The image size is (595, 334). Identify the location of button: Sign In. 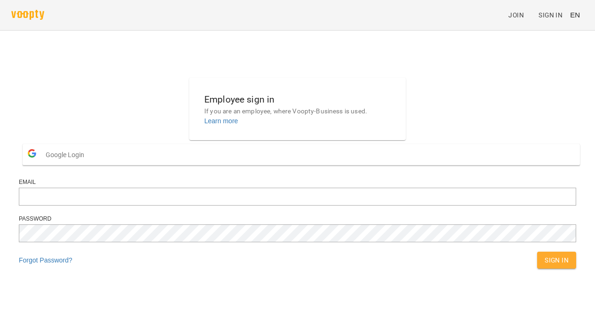
(556, 260).